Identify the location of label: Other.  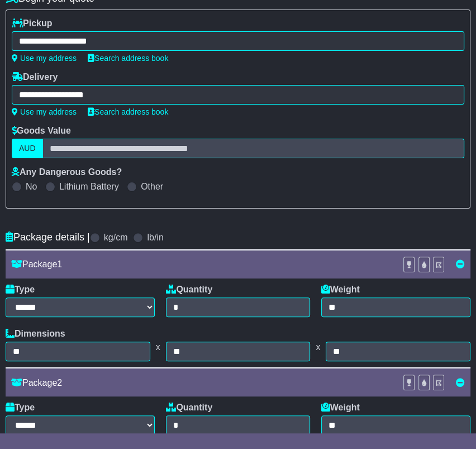
(152, 186).